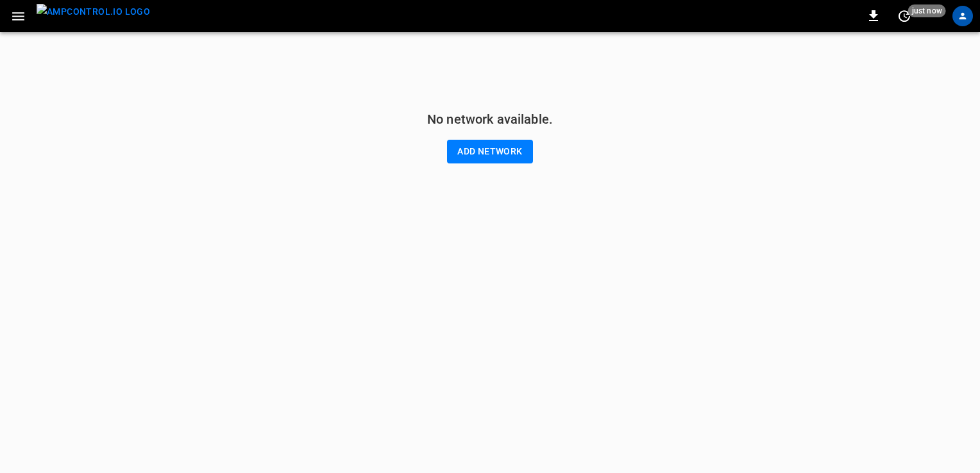 The height and width of the screenshot is (473, 980). Describe the element at coordinates (926, 11) in the screenshot. I see `span: just now` at that location.